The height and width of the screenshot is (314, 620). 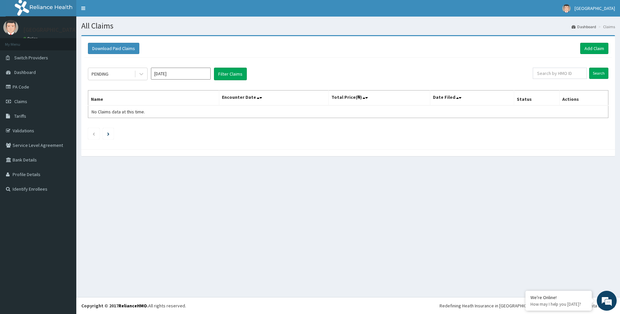 I want to click on h1: All Claims, so click(x=348, y=26).